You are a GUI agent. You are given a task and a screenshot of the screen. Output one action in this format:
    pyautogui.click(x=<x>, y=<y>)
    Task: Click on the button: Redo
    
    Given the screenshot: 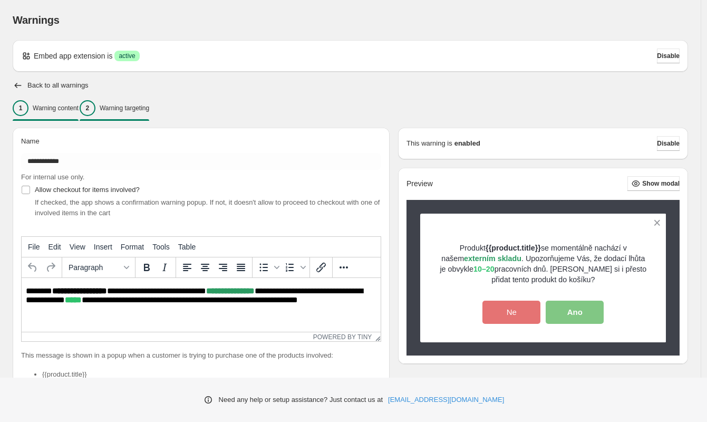 What is the action you would take?
    pyautogui.click(x=51, y=267)
    